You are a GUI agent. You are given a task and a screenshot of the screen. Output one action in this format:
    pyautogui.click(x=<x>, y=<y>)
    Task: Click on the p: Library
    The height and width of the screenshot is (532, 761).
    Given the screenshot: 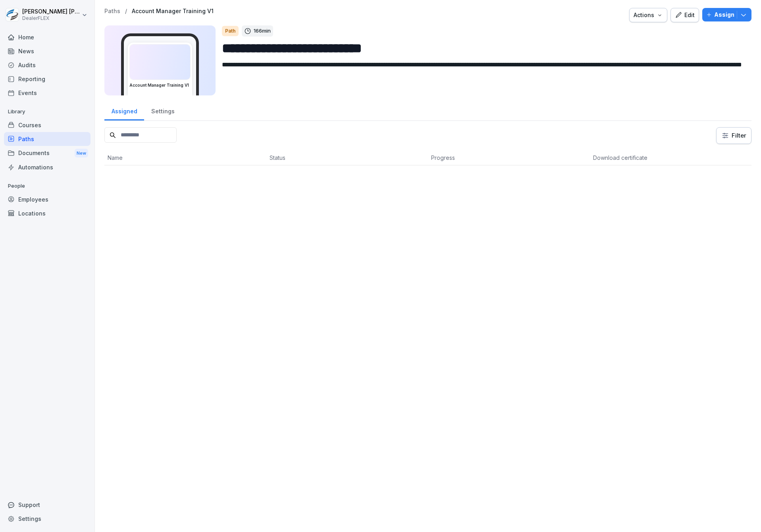 What is the action you would take?
    pyautogui.click(x=47, y=112)
    